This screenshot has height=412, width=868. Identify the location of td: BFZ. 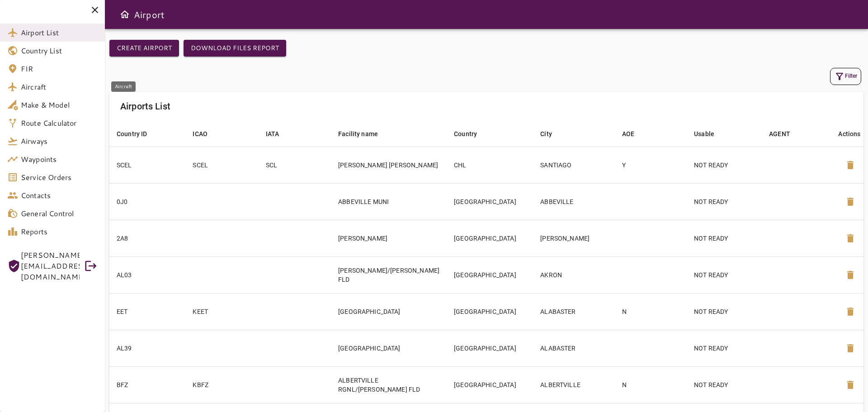
(147, 384).